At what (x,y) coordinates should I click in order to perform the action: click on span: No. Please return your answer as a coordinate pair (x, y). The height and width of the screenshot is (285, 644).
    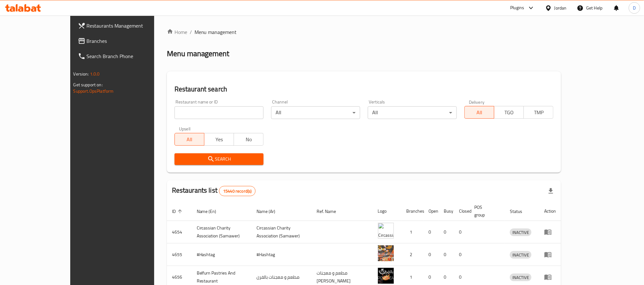
    Looking at the image, I should click on (248, 139).